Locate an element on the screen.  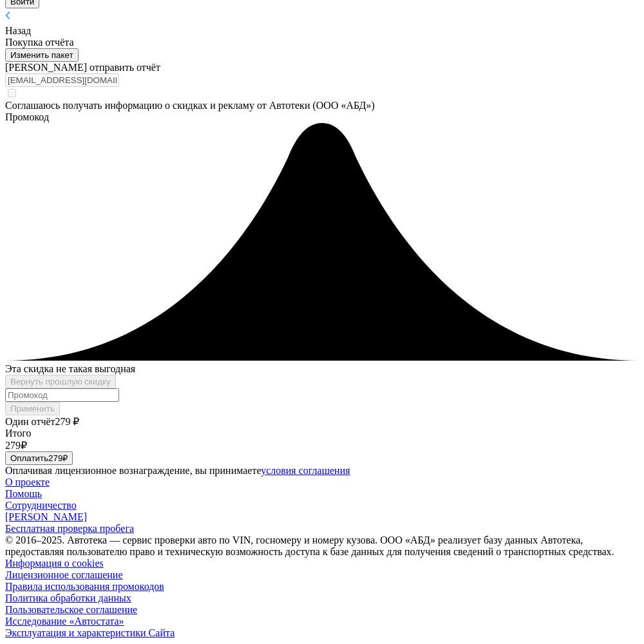
input: Соглашаюсь получать информацию о скидках и рекламу от Автотеки (ООО «АБД») is located at coordinates (12, 93).